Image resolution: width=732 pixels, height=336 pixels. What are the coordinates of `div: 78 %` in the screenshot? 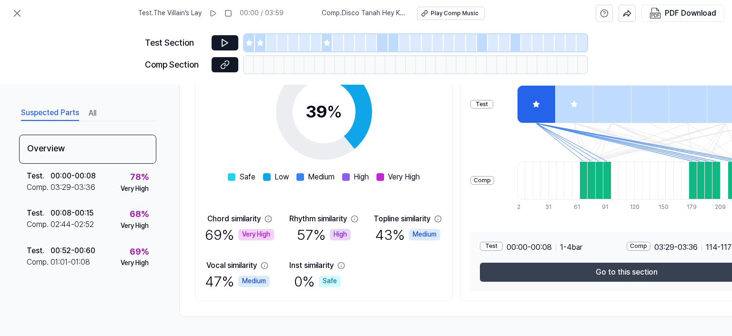 It's located at (139, 177).